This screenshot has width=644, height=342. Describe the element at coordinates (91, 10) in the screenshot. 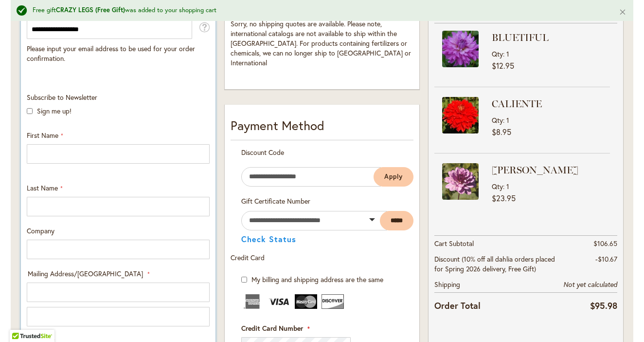

I see `strong: CRAZY LEGS (Free Gift)` at that location.